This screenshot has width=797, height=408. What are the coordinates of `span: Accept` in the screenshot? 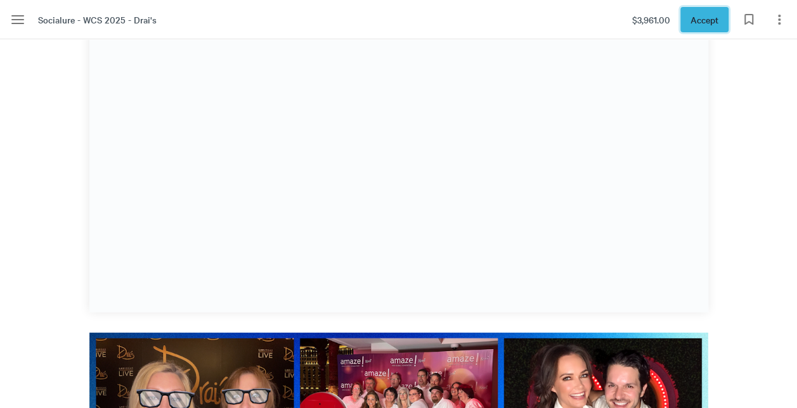 It's located at (704, 20).